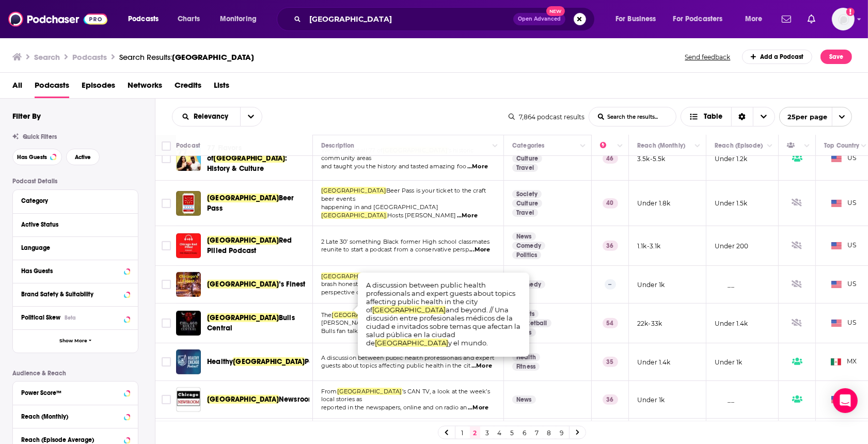 Image resolution: width=868 pixels, height=444 pixels. Describe the element at coordinates (75, 181) in the screenshot. I see `p: Podcast Details` at that location.